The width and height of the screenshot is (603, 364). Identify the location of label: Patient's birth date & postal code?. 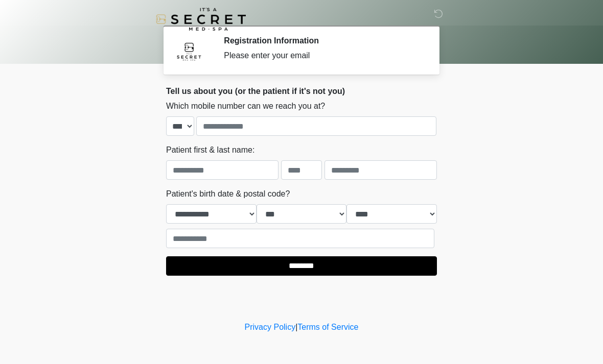
(227, 194).